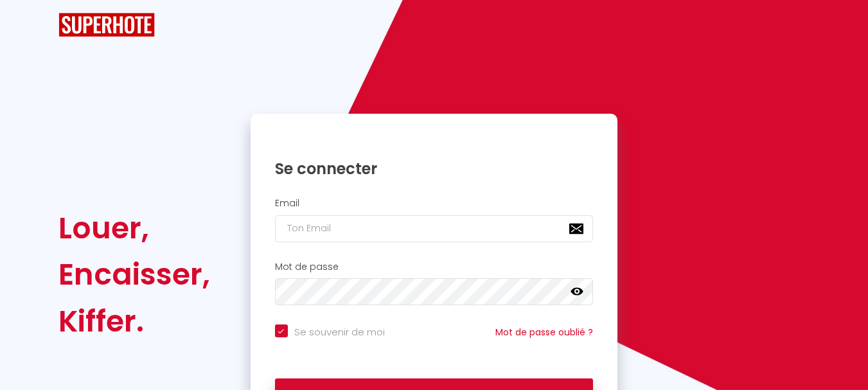 This screenshot has height=390, width=868. What do you see at coordinates (434, 229) in the screenshot?
I see `input: Ton Email` at bounding box center [434, 229].